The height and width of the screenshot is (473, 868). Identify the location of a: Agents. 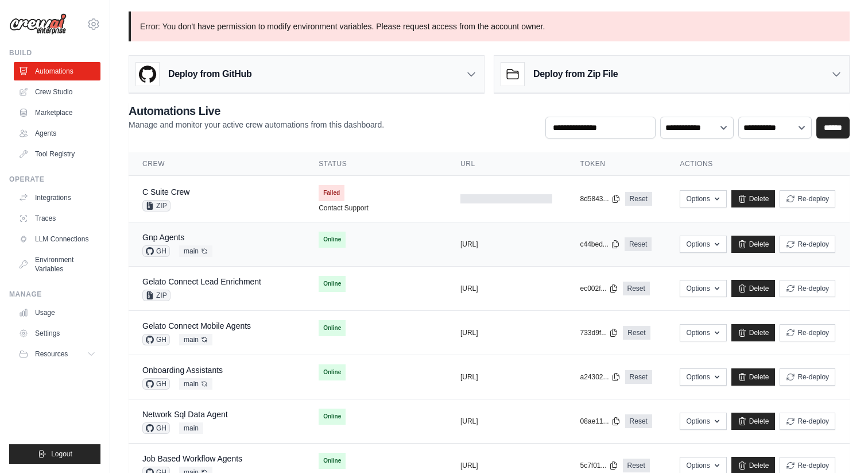
(57, 133).